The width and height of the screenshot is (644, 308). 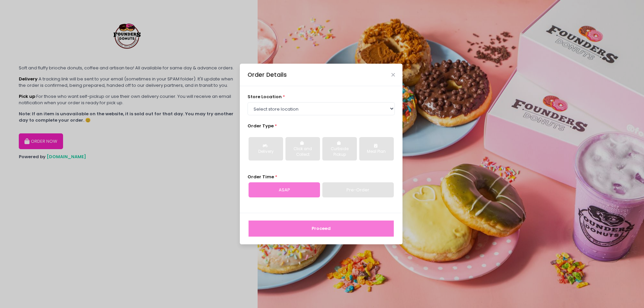 What do you see at coordinates (265, 152) in the screenshot?
I see `div: Delivery` at bounding box center [265, 152].